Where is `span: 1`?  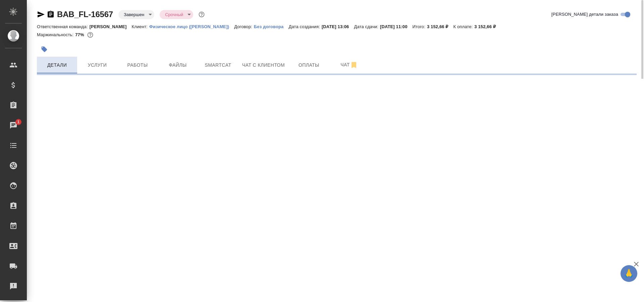 span: 1 is located at coordinates (18, 122).